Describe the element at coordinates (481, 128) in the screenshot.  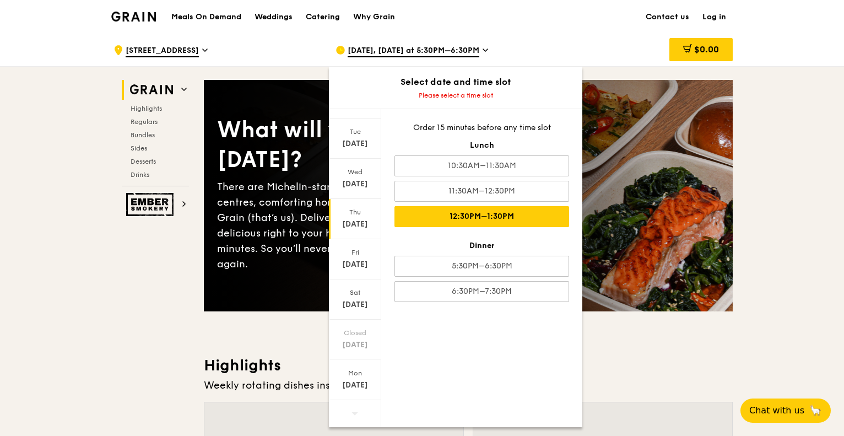
I see `div: Order 15 minutes before any time slot` at that location.